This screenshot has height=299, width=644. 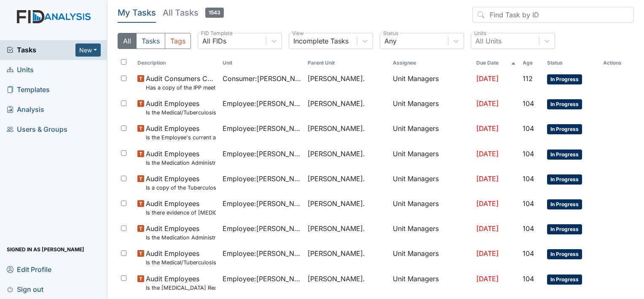 I want to click on span: Edit Profile, so click(x=29, y=269).